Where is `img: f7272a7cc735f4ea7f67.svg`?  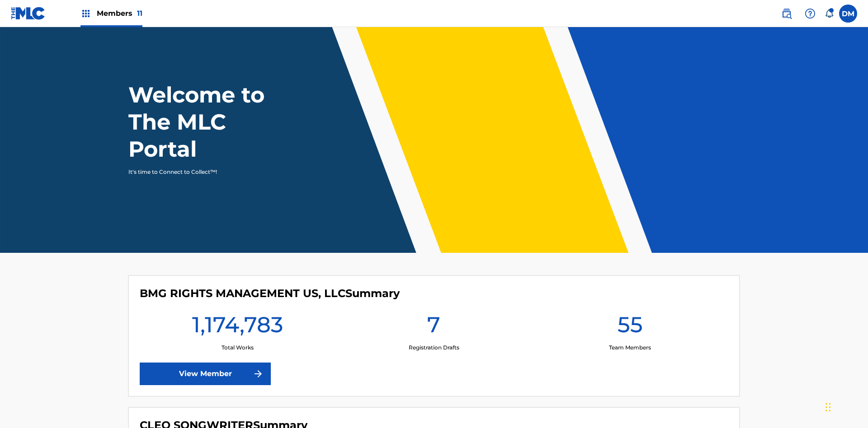 img: f7272a7cc735f4ea7f67.svg is located at coordinates (258, 374).